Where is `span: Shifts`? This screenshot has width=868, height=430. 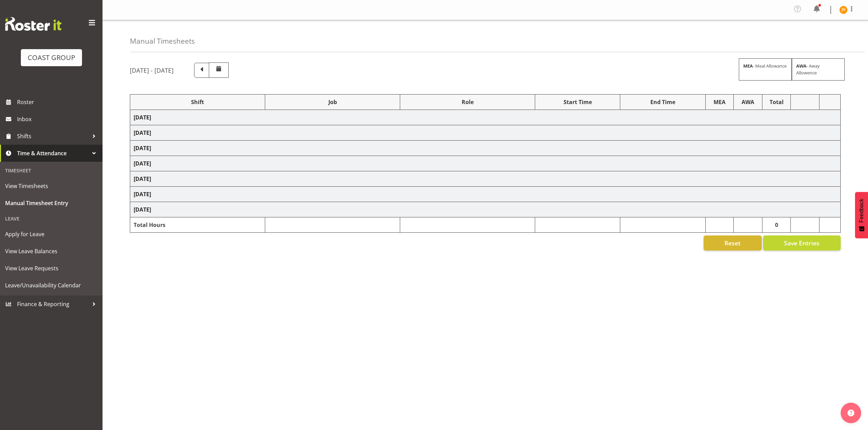
span: Shifts is located at coordinates (53, 136).